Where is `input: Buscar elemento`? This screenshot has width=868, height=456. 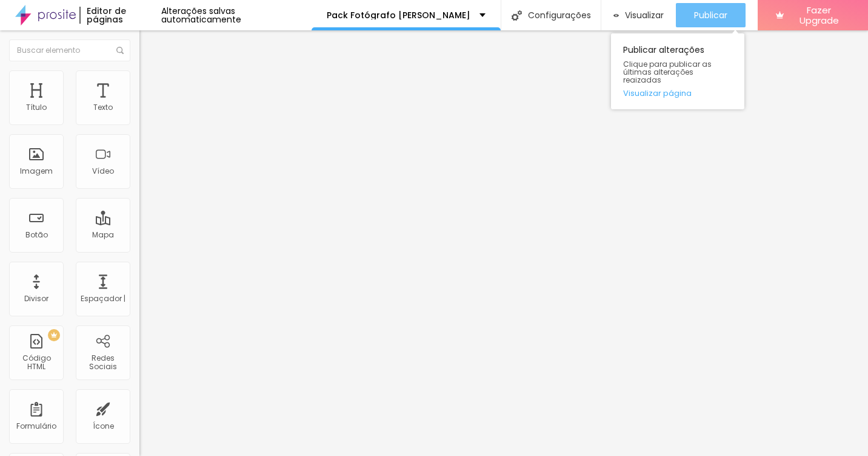 input: Buscar elemento is located at coordinates (69, 50).